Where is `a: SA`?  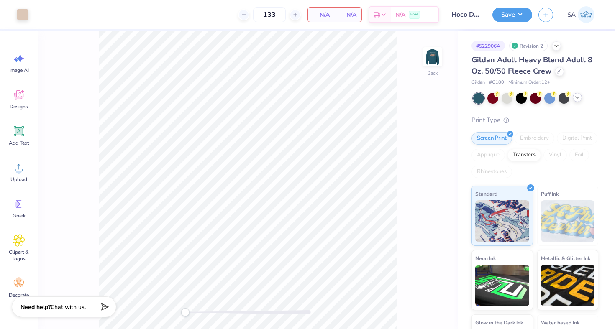 a: SA is located at coordinates (580, 15).